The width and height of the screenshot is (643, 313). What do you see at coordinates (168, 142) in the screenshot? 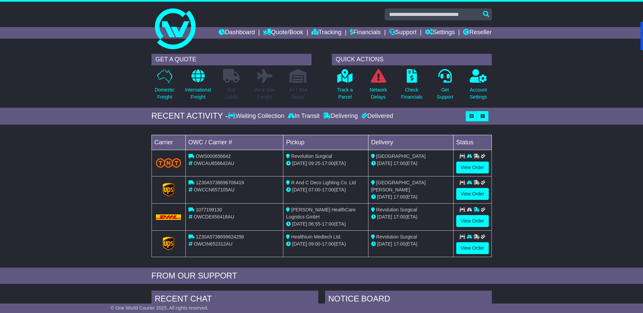
I see `td: Carrier` at bounding box center [168, 142].